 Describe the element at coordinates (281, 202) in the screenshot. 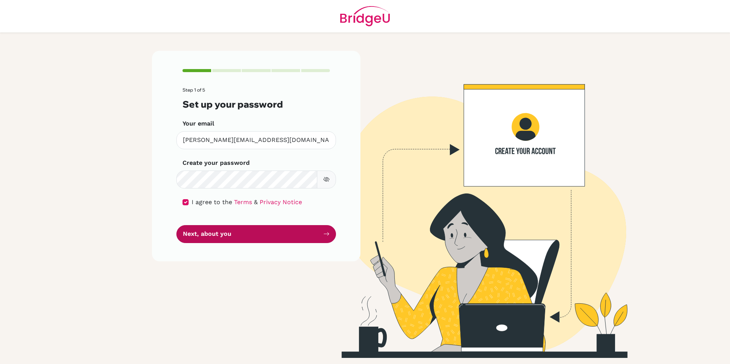

I see `a: Privacy Notice` at that location.